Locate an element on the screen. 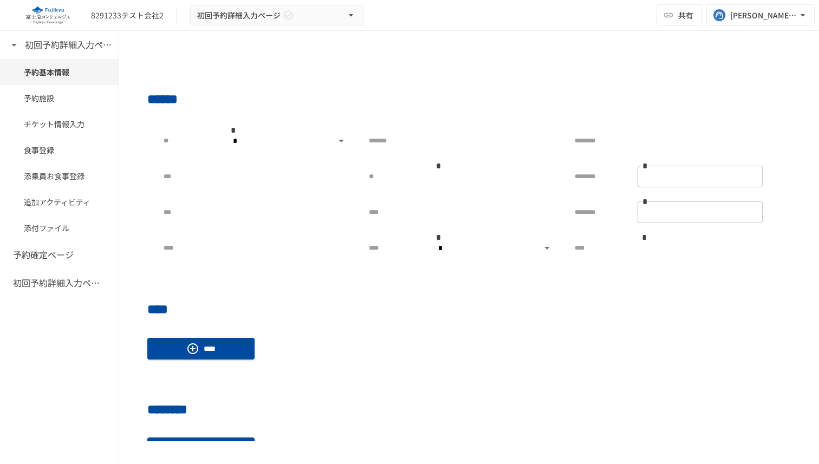  span: 追加アクティビティ is located at coordinates (59, 202).